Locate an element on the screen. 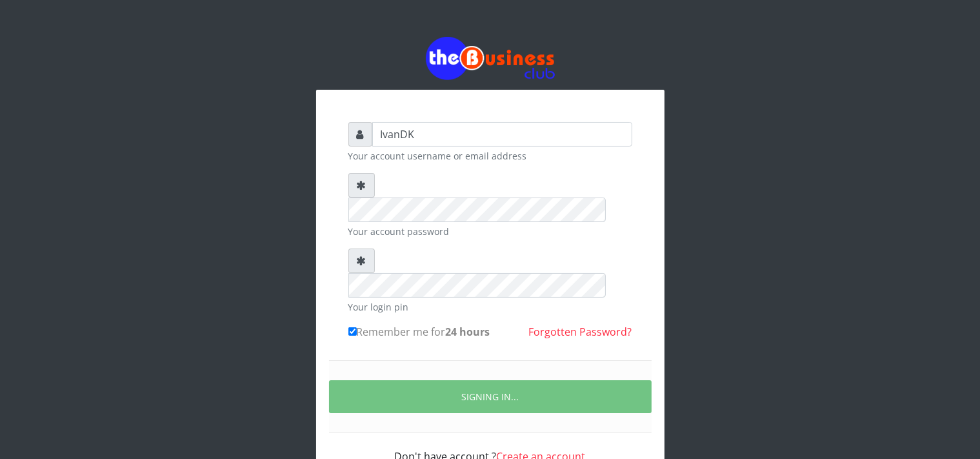  a: Forgotten Password? is located at coordinates (581, 332).